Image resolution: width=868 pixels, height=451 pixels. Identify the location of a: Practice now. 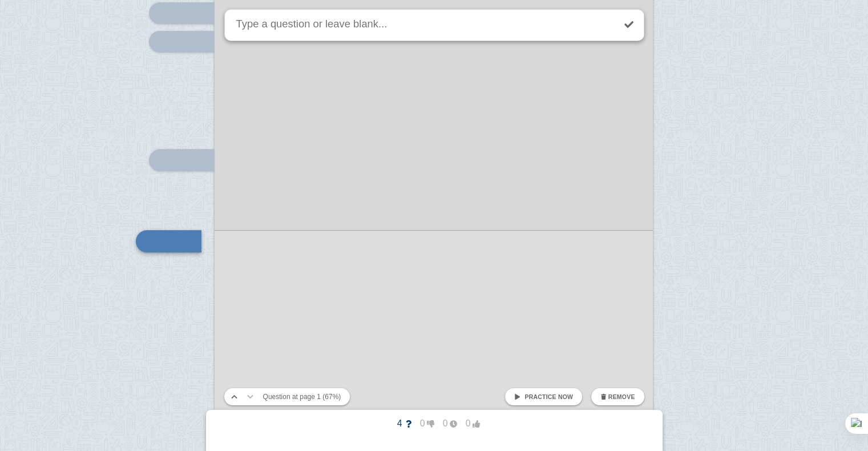
(543, 397).